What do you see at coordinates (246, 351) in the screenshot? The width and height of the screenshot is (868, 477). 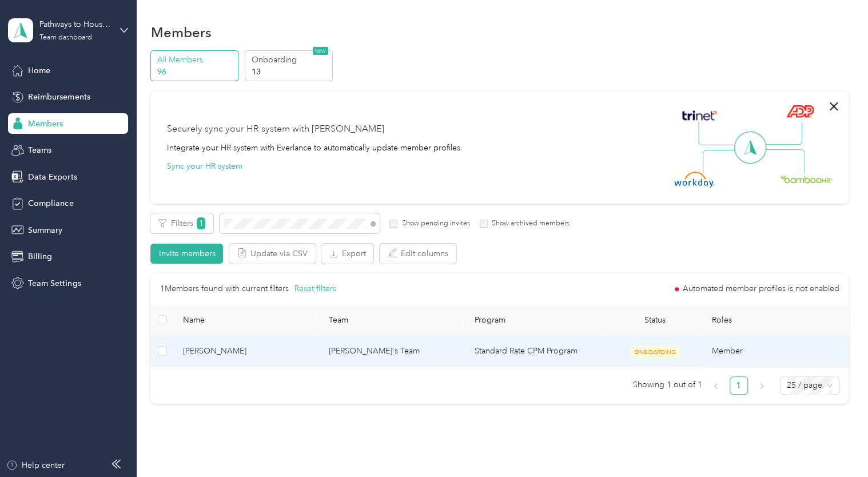 I see `td: Jawana Duncan` at bounding box center [246, 351].